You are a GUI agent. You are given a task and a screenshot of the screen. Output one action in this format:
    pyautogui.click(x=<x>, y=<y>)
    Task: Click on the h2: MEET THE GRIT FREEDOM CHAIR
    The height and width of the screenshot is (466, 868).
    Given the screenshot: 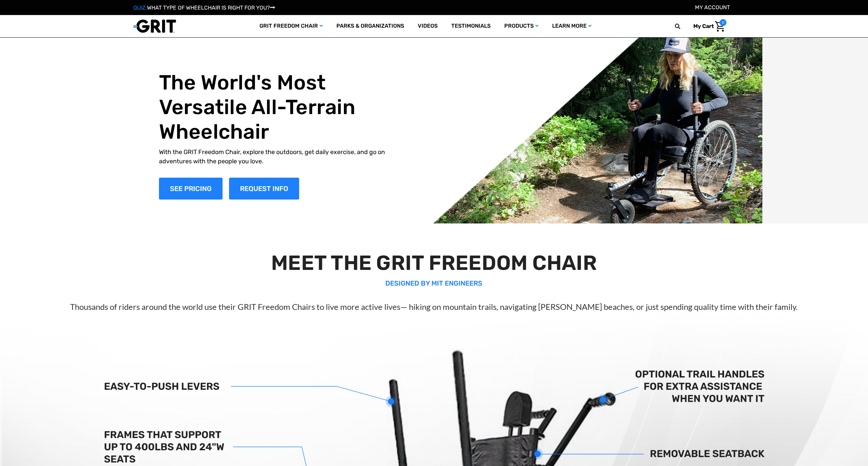 What is the action you would take?
    pyautogui.click(x=434, y=263)
    